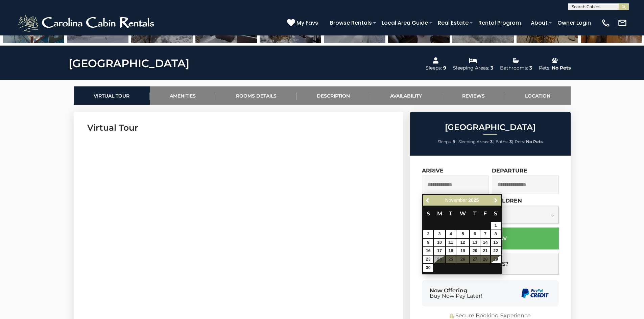 The width and height of the screenshot is (644, 319). What do you see at coordinates (485, 234) in the screenshot?
I see `a: 7` at bounding box center [485, 234].